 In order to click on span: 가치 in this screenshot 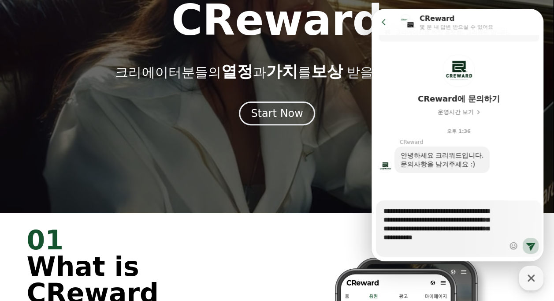, I will do `click(282, 71)`.